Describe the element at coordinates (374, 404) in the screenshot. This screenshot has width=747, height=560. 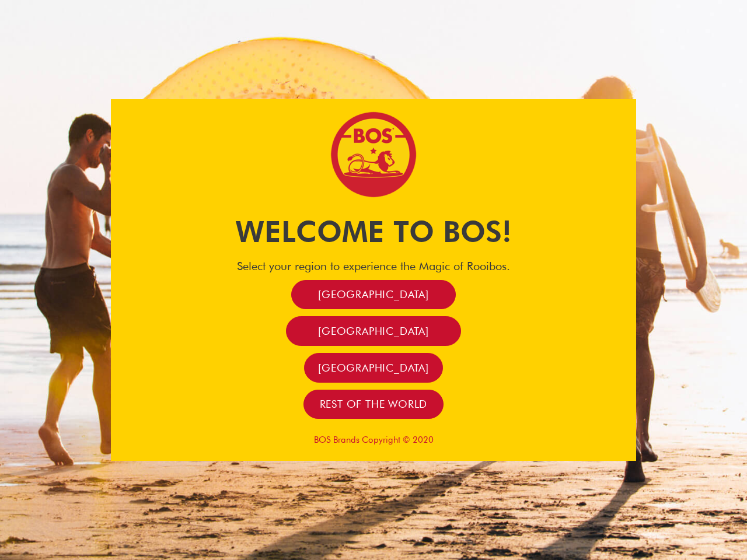
I see `span: Rest of the world` at that location.